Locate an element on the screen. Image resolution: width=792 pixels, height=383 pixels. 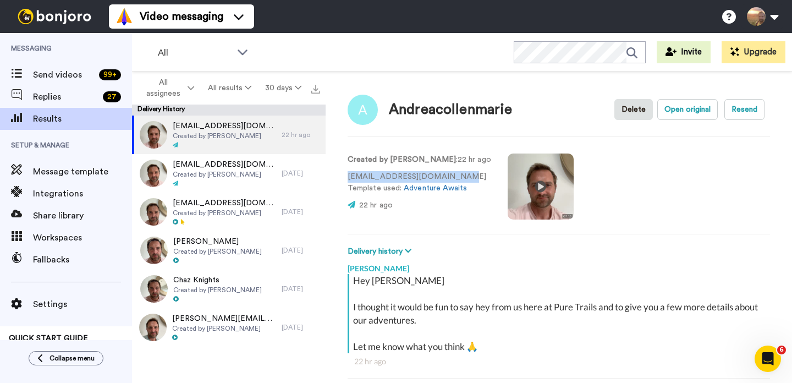
span: Collapse menu is located at coordinates (72, 358).